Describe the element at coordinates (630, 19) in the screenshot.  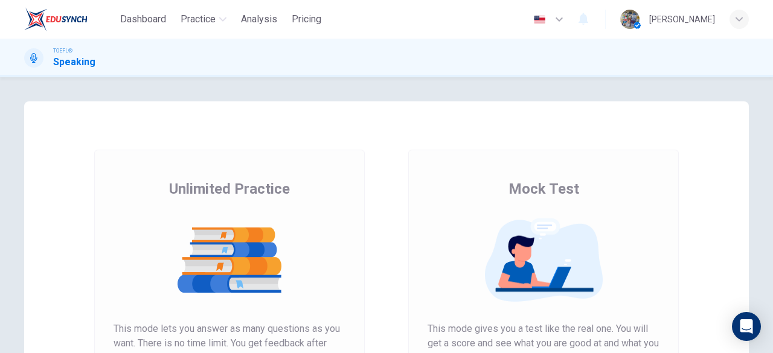
I see `img: Profile picture` at that location.